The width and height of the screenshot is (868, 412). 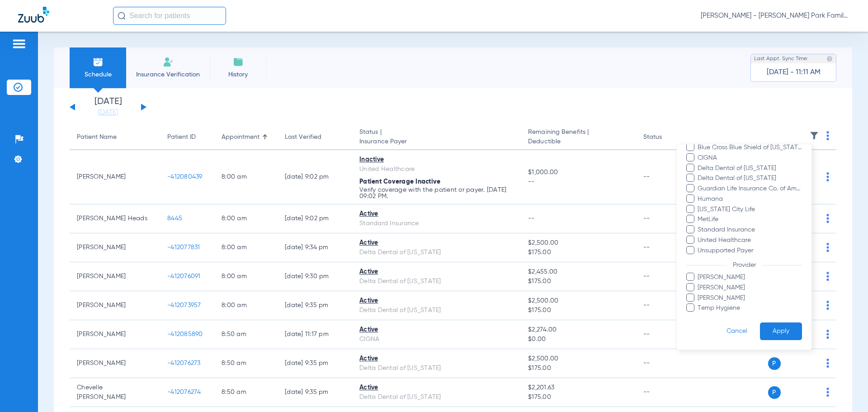 What do you see at coordinates (744, 265) in the screenshot?
I see `span: Provider` at bounding box center [744, 265].